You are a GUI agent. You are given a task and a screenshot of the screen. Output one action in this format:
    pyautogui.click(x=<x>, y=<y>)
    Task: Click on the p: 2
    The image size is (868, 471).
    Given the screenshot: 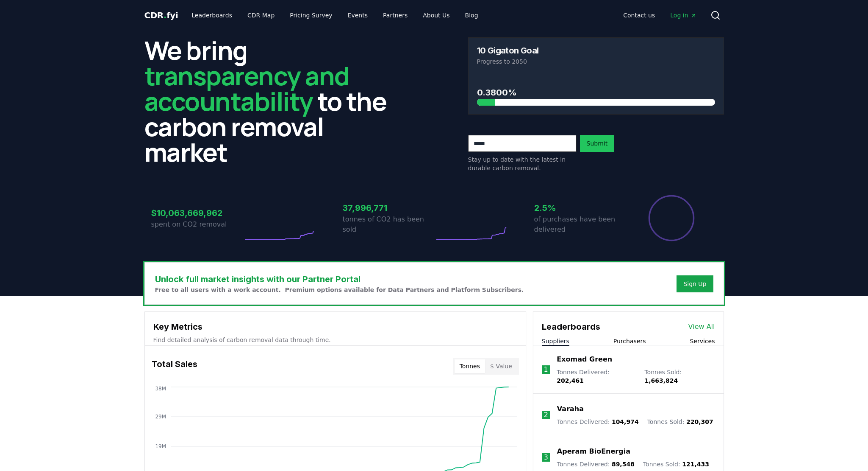 What is the action you would take?
    pyautogui.click(x=546, y=415)
    